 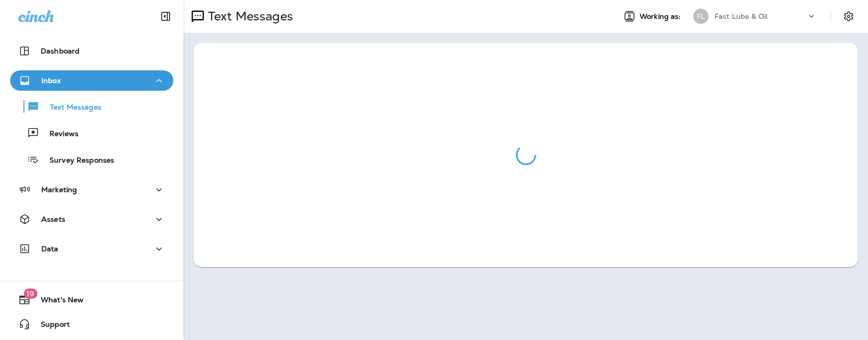 I want to click on p: Marketing, so click(x=59, y=189).